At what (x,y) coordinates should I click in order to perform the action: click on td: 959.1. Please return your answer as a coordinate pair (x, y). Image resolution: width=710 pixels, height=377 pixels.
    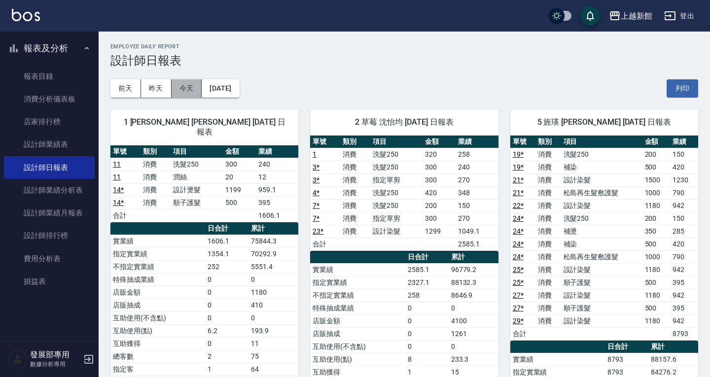
    Looking at the image, I should click on (277, 190).